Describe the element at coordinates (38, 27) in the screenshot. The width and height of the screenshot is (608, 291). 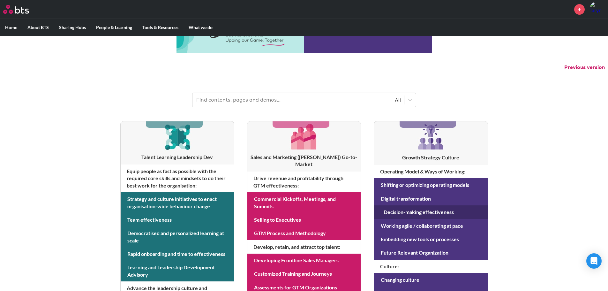
I see `label: About BTS` at that location.